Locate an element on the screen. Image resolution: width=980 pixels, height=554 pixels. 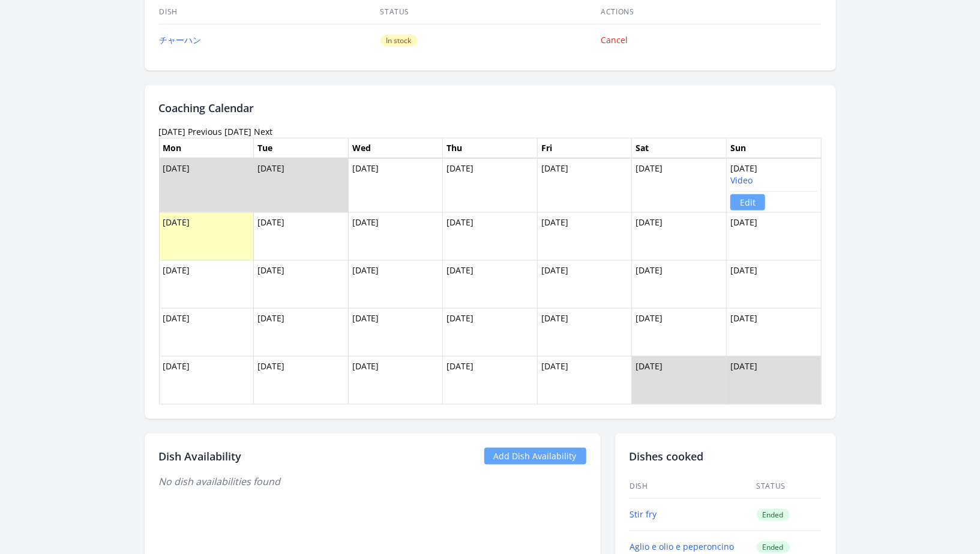
a: Add Dish Availability is located at coordinates (536, 456).